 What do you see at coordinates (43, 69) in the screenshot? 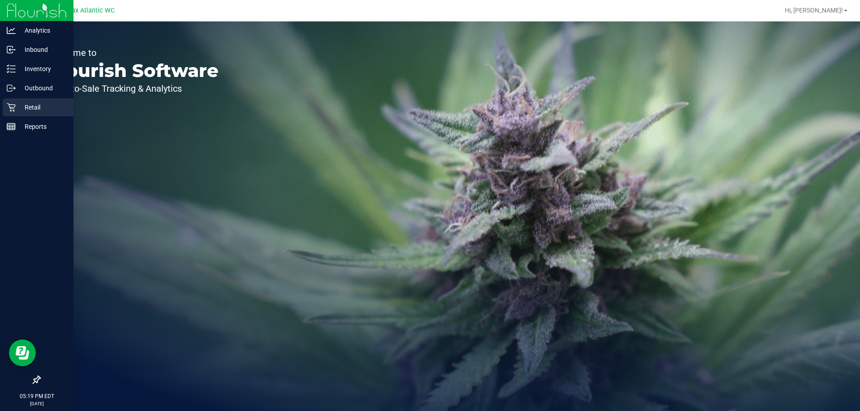
I see `p: Inventory` at bounding box center [43, 69].